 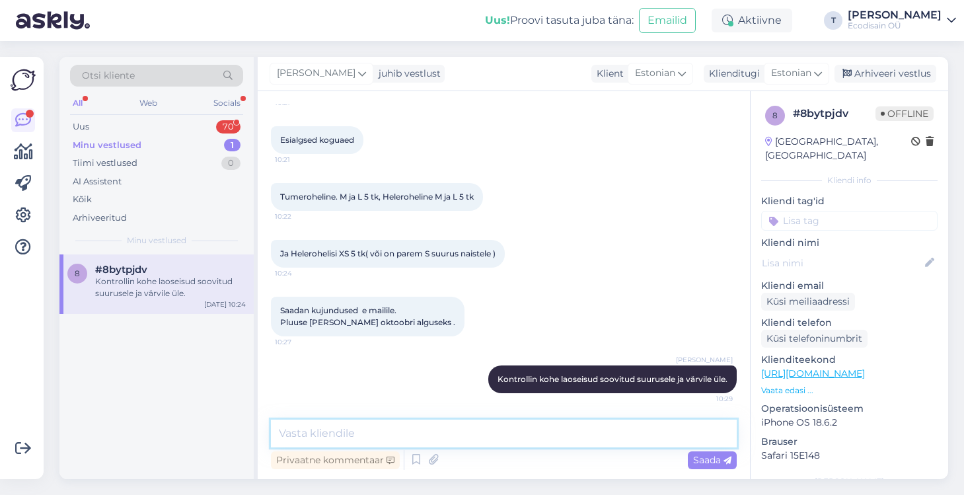 I want to click on p: Brauser, so click(x=849, y=441).